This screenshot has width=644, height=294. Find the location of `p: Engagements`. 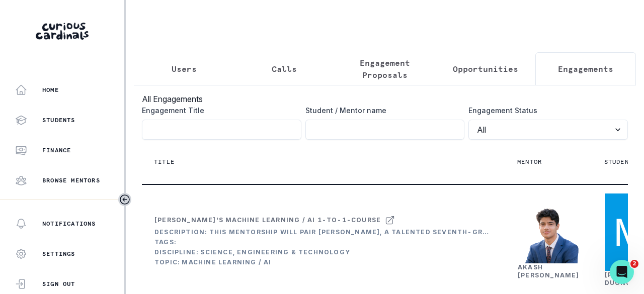

p: Engagements is located at coordinates (586, 69).